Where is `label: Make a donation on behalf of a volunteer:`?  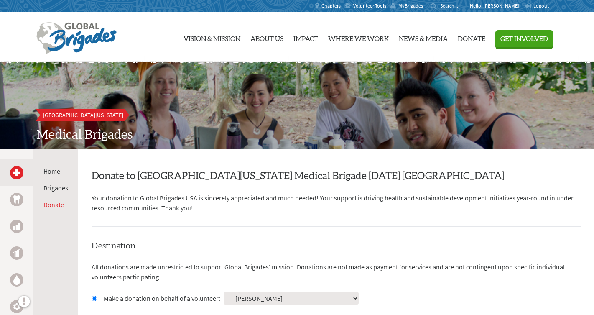
label: Make a donation on behalf of a volunteer: is located at coordinates (162, 298).